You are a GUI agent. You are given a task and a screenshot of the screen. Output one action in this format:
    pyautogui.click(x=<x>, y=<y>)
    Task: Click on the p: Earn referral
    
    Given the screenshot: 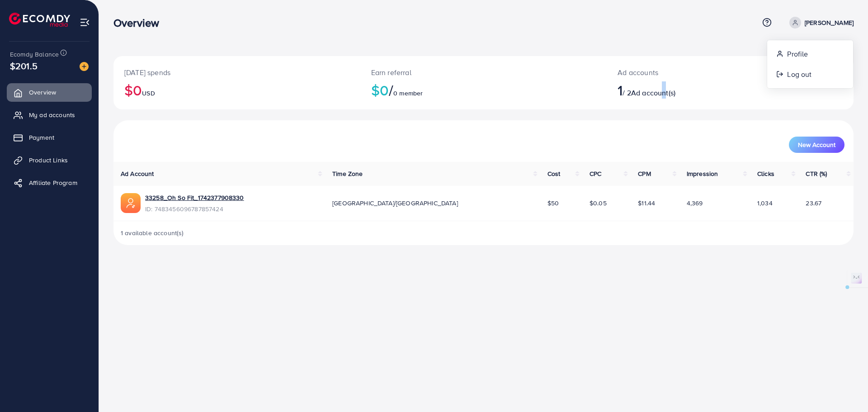 What is the action you would take?
    pyautogui.click(x=484, y=72)
    